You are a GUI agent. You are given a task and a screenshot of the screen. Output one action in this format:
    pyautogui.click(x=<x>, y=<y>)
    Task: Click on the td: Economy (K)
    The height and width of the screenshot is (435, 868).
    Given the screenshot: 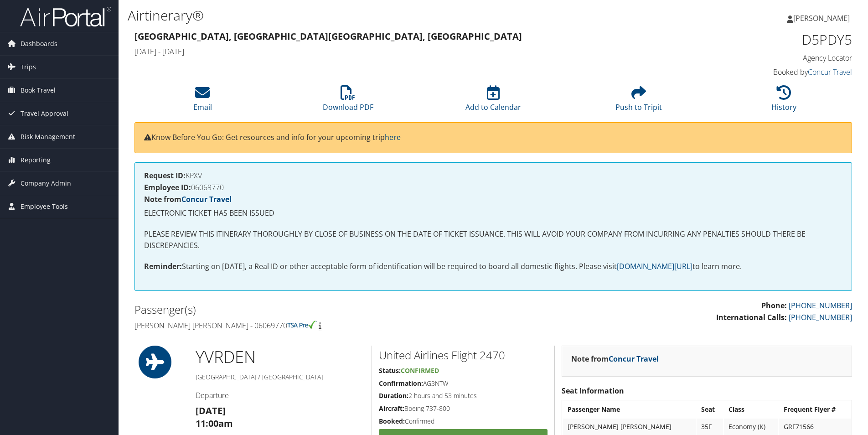 What is the action you would take?
    pyautogui.click(x=751, y=427)
    